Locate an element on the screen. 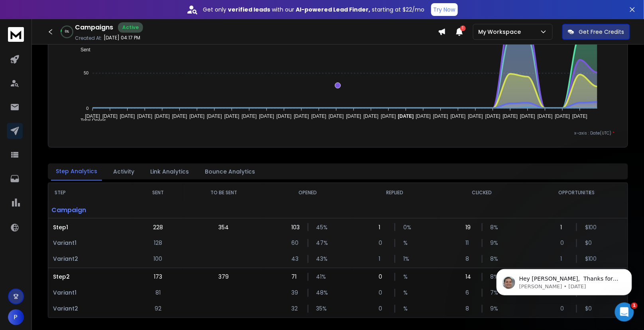  p: 103 is located at coordinates (296, 227).